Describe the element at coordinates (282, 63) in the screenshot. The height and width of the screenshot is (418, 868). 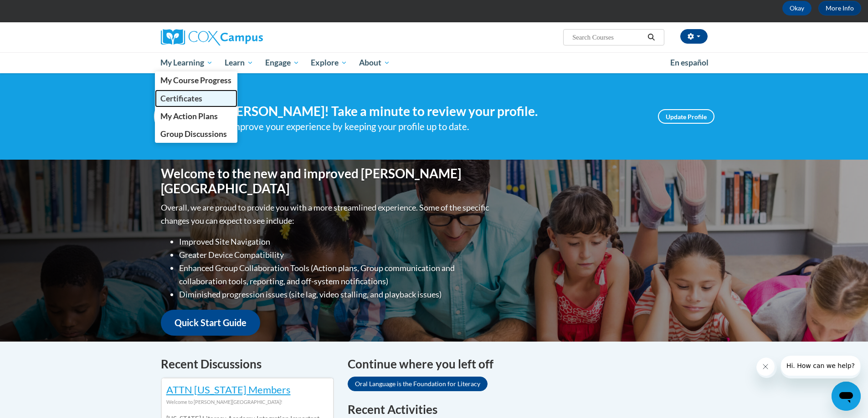
I see `span: Engage` at that location.